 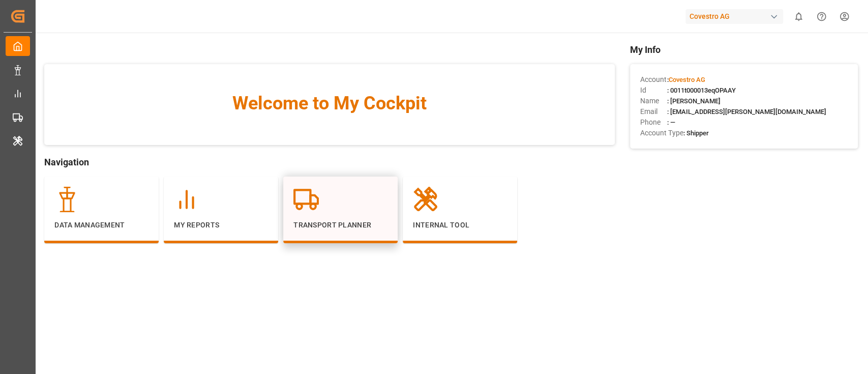 What do you see at coordinates (798, 16) in the screenshot?
I see `button: show 0 new notifications` at bounding box center [798, 16].